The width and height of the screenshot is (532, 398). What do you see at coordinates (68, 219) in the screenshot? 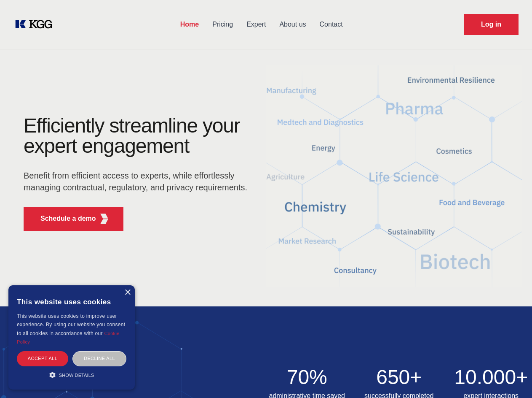
I see `p: Schedule a demo` at bounding box center [68, 219].